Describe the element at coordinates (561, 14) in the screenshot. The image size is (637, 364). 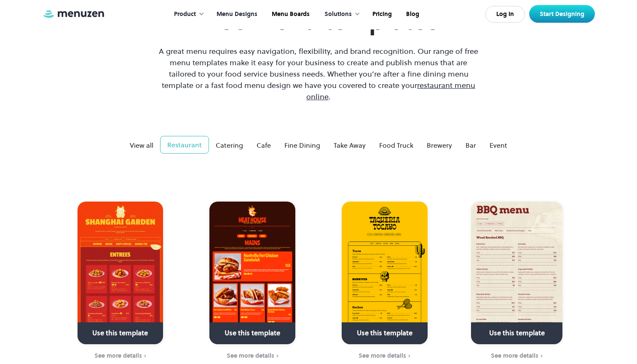
I see `a: Start Designing` at that location.